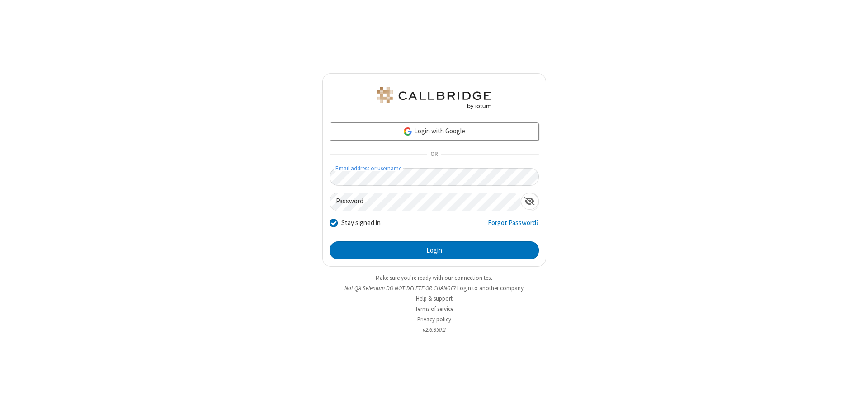 The height and width of the screenshot is (414, 868). What do you see at coordinates (434, 299) in the screenshot?
I see `a: Help & support` at bounding box center [434, 299].